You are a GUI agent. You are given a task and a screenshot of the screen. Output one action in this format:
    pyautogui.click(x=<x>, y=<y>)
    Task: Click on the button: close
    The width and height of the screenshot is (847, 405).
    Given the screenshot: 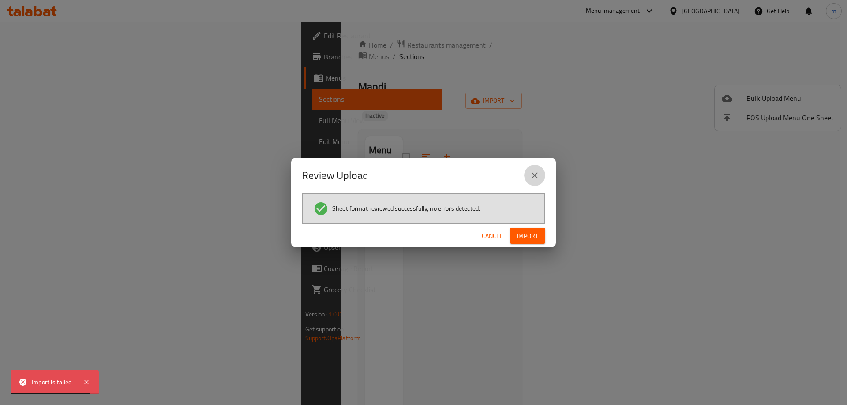 What is the action you would take?
    pyautogui.click(x=535, y=176)
    